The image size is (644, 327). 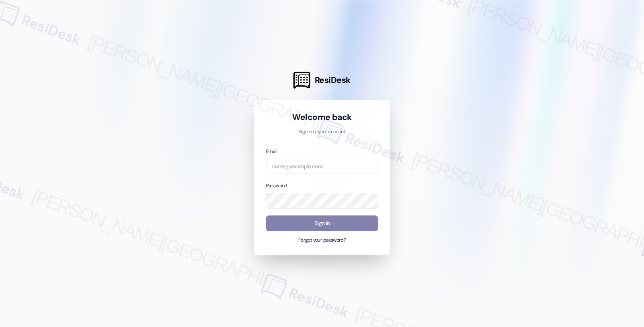 I want to click on p: Sign in to your account, so click(x=322, y=132).